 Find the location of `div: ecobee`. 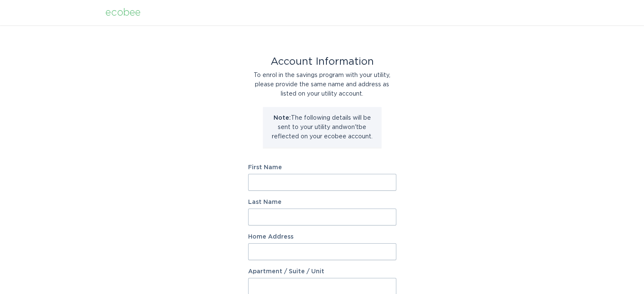

div: ecobee is located at coordinates (123, 13).